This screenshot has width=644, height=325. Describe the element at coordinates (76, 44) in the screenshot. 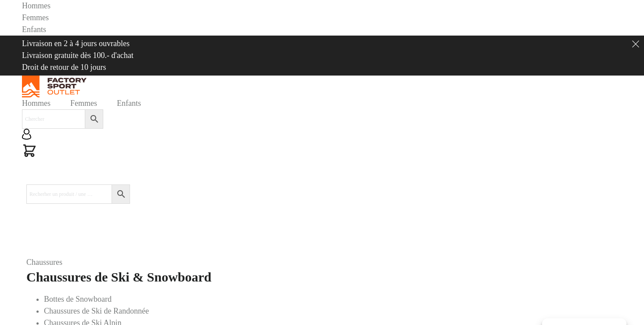

I see `p: Livraison en 2 à 4 jours ouvrables` at that location.